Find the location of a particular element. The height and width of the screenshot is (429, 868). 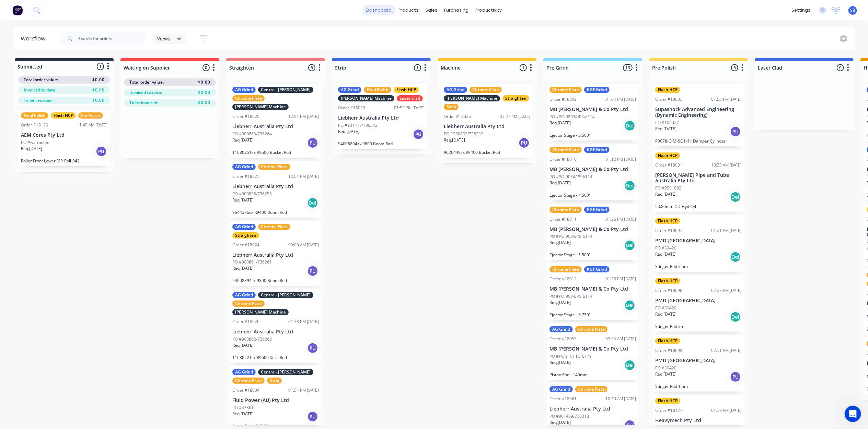

p: Ejector Stage - 4.500" is located at coordinates (593, 195).